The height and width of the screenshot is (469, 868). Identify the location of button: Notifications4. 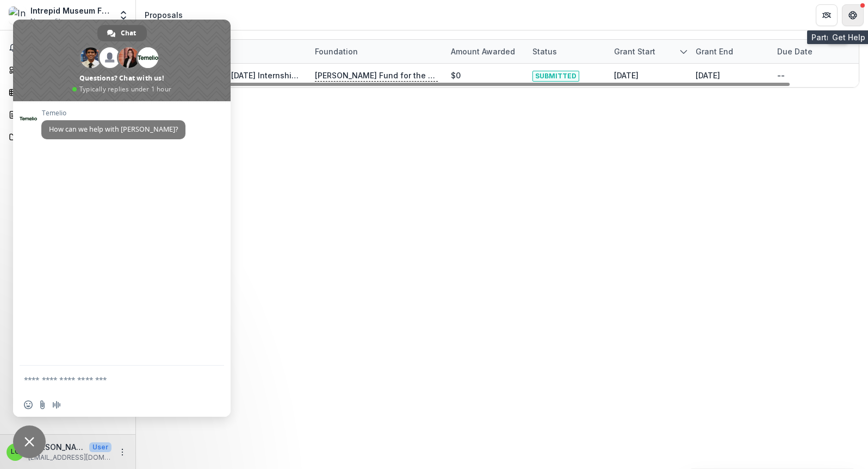
(68, 48).